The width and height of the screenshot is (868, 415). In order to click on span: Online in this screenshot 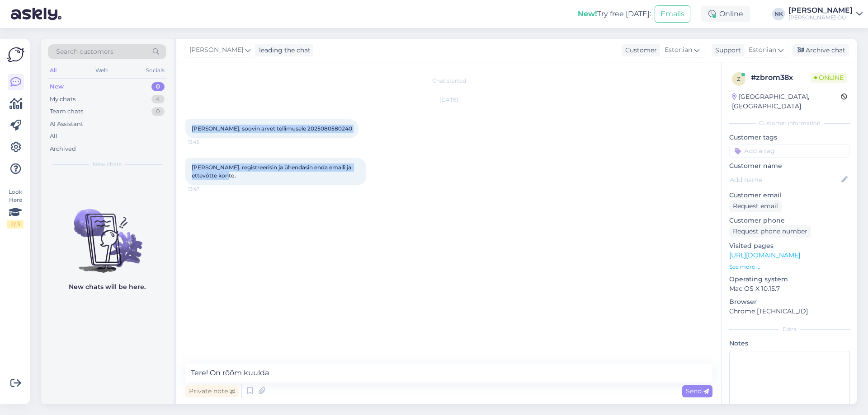, I will do `click(829, 77)`.